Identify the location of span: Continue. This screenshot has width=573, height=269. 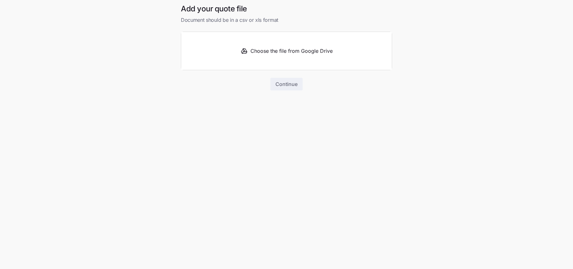
(286, 84).